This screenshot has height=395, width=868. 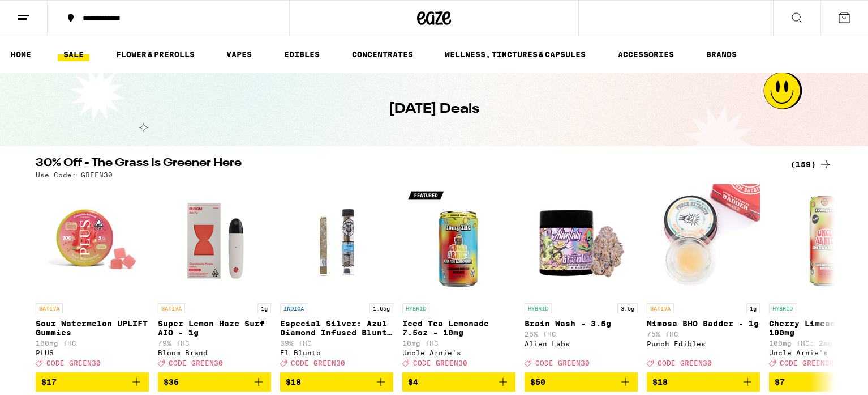 I want to click on p: 75% THC, so click(x=704, y=334).